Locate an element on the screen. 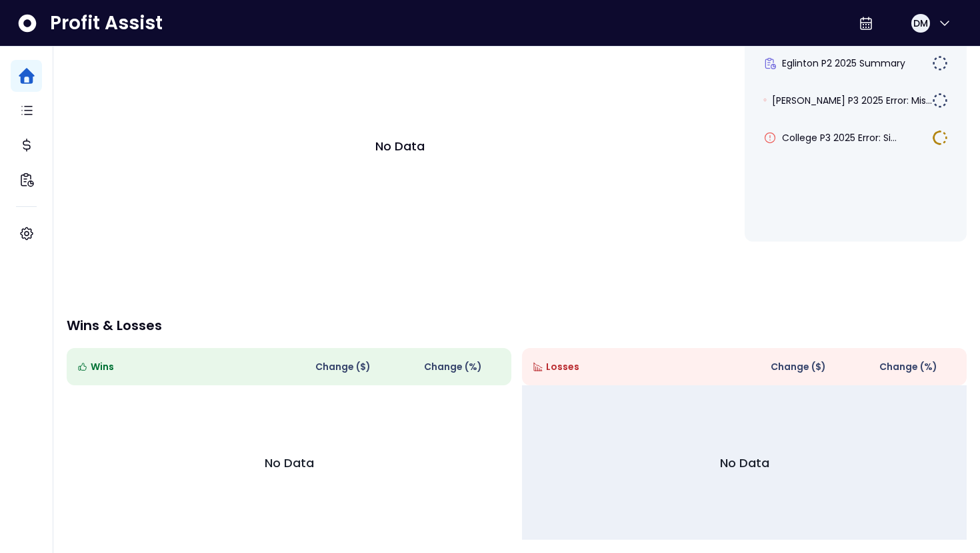 The height and width of the screenshot is (553, 980). span: College P3 2025 Error: Si... is located at coordinates (839, 138).